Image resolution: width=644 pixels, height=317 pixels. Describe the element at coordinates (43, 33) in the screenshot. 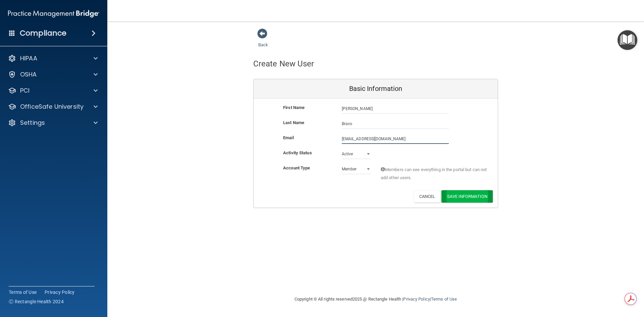

I see `h4: Compliance` at that location.